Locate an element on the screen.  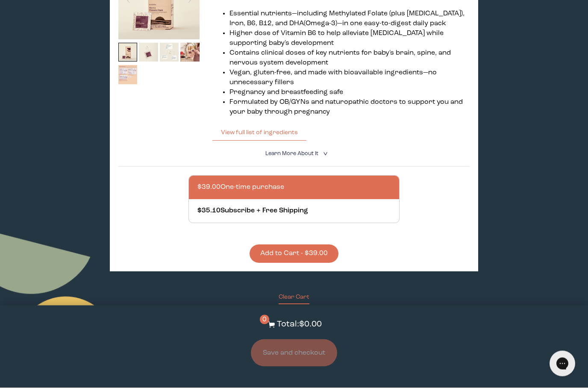
li: Vegan, gluten-free, and made with bioavailable ingredients—no unnecessary fillers is located at coordinates (350, 79).